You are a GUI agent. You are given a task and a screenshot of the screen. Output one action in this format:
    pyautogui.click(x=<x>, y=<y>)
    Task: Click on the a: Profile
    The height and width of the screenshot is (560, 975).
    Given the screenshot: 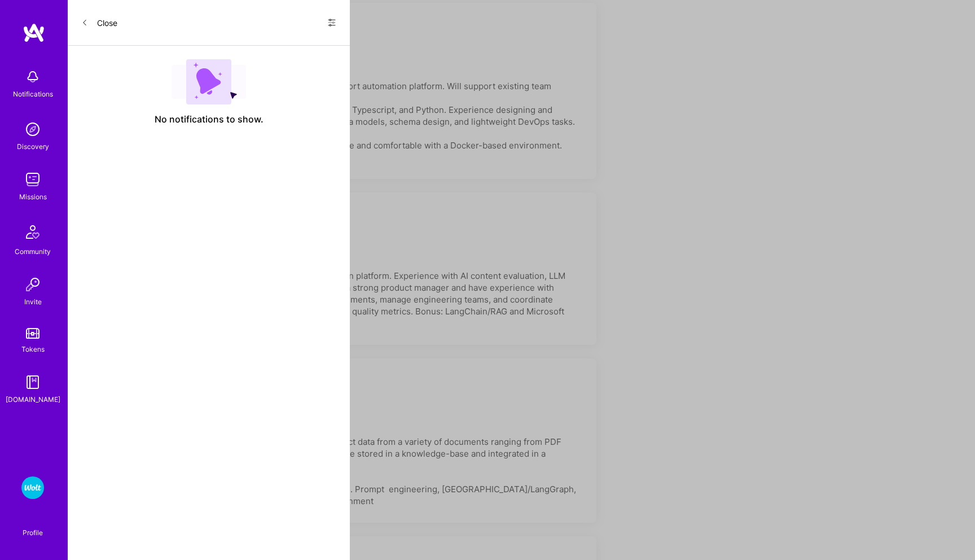 What is the action you would take?
    pyautogui.click(x=33, y=526)
    